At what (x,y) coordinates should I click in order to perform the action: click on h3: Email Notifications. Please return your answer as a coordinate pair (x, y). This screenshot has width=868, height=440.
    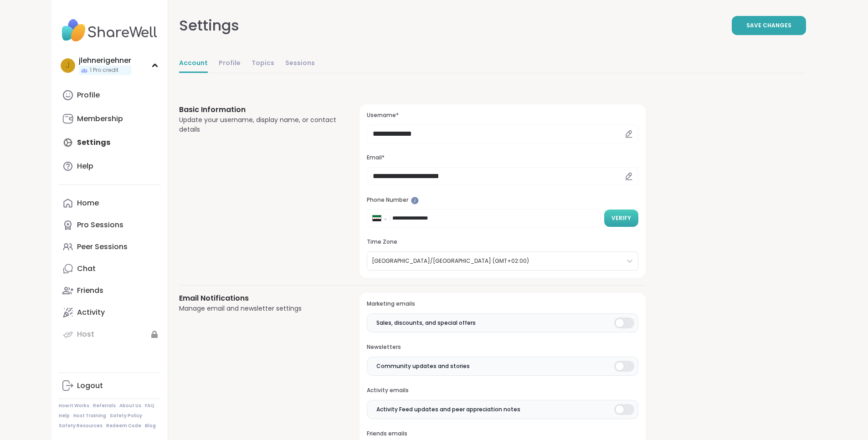
    Looking at the image, I should click on (258, 299).